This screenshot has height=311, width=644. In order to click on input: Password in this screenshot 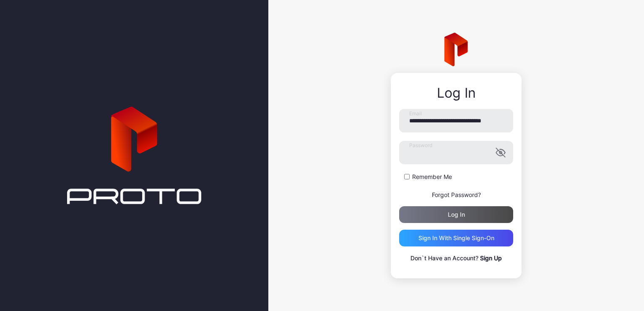, I will do `click(456, 152)`.